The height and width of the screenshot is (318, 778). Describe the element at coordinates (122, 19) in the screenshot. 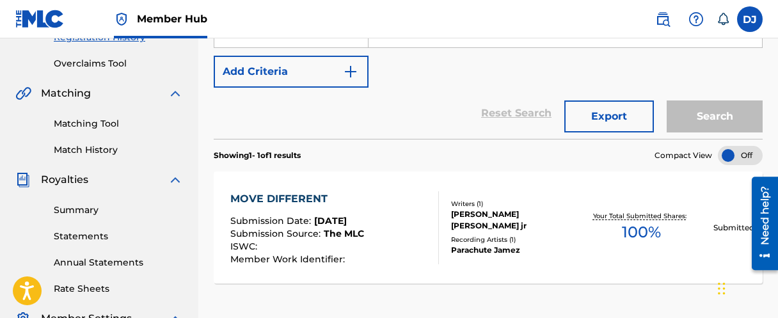

I see `img: Top Rightsholder` at that location.